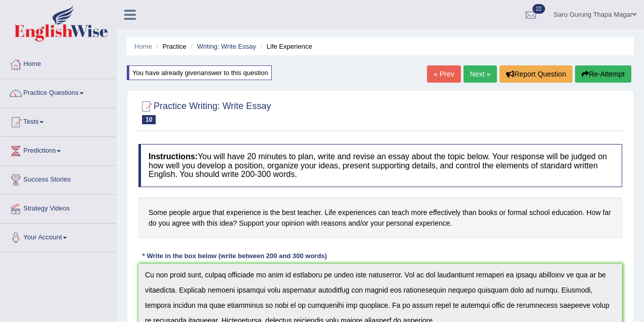 This screenshot has width=644, height=322. What do you see at coordinates (58, 208) in the screenshot?
I see `a: Strategy Videos` at bounding box center [58, 208].